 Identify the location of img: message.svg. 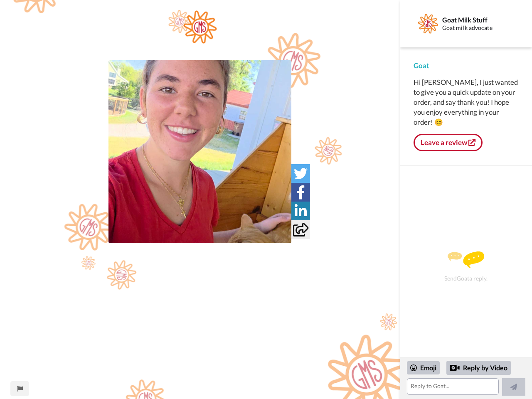
(466, 259).